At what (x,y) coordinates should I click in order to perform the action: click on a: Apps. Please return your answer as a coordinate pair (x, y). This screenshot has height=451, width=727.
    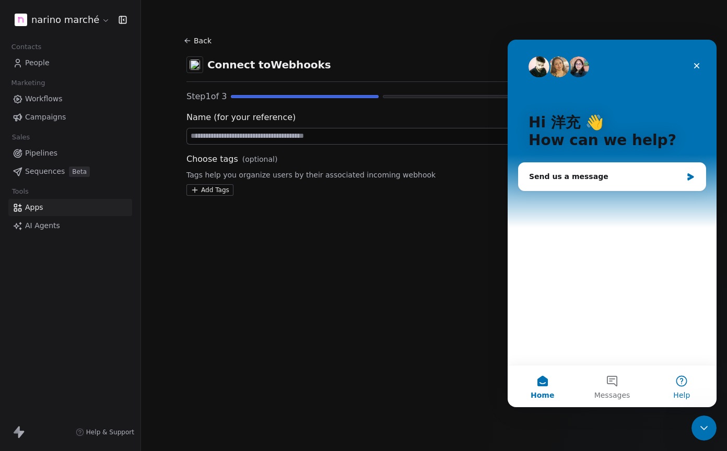
    Looking at the image, I should click on (70, 207).